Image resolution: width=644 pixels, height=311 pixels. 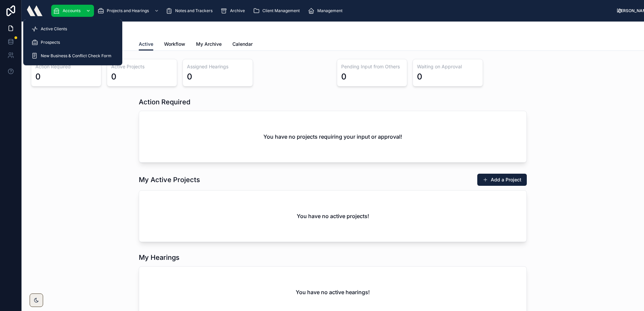 I want to click on span: My Archive, so click(x=209, y=44).